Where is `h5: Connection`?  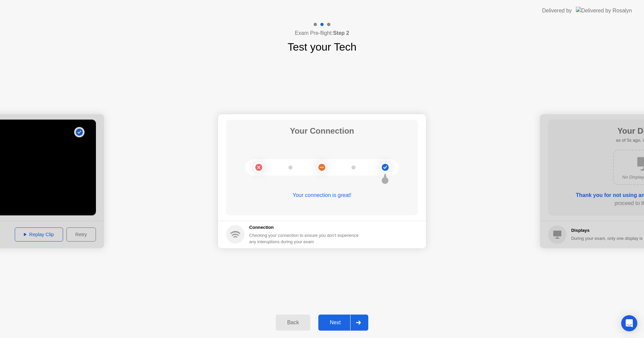
h5: Connection is located at coordinates (306, 227).